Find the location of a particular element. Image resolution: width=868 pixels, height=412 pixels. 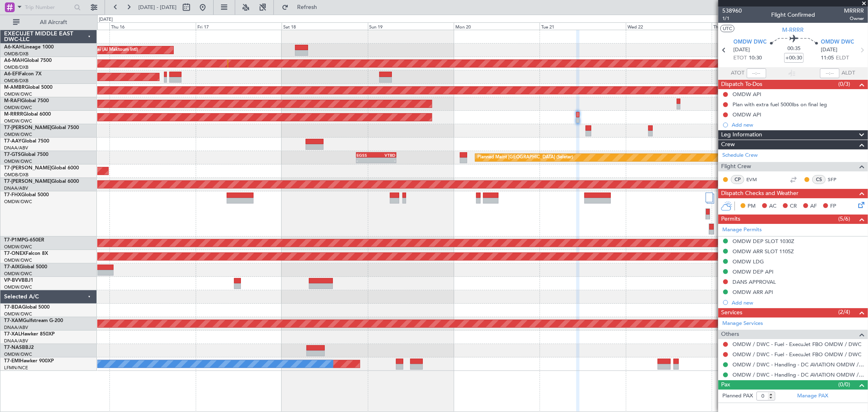

span: AC is located at coordinates (772, 206).